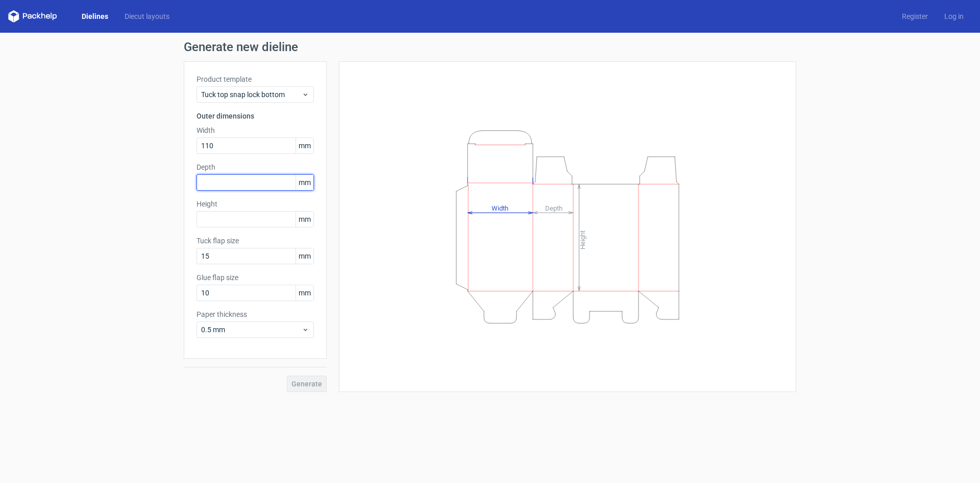 The image size is (980, 483). What do you see at coordinates (147, 16) in the screenshot?
I see `a: Diecut layouts` at bounding box center [147, 16].